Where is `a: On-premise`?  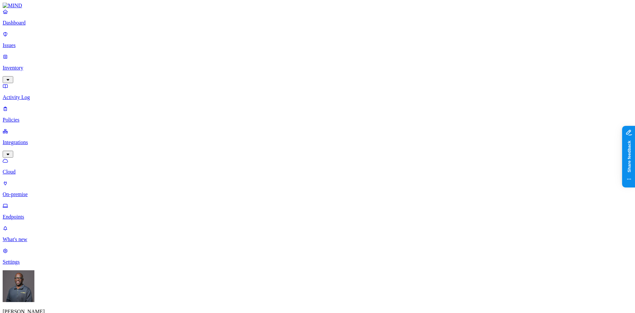 a: On-premise is located at coordinates (318, 189).